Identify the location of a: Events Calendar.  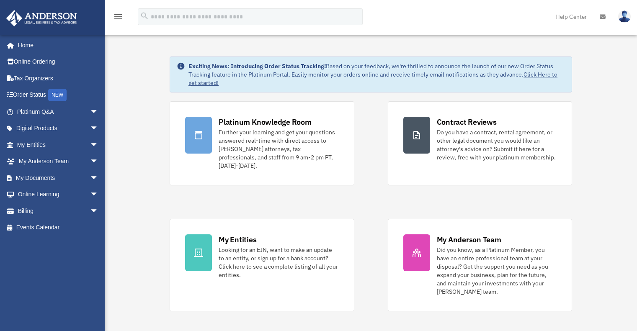
(58, 228).